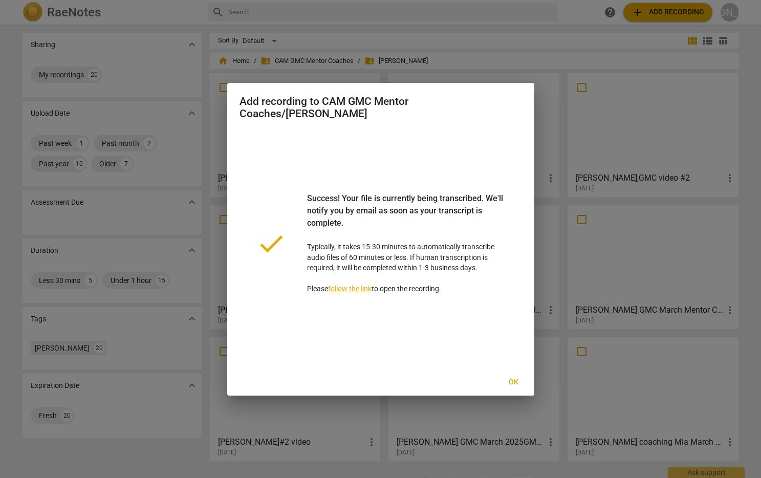 This screenshot has width=761, height=478. Describe the element at coordinates (406, 217) in the screenshot. I see `div: Success! Your file is currently being transcribed. We'll notify you by email as soon as your tran...` at that location.